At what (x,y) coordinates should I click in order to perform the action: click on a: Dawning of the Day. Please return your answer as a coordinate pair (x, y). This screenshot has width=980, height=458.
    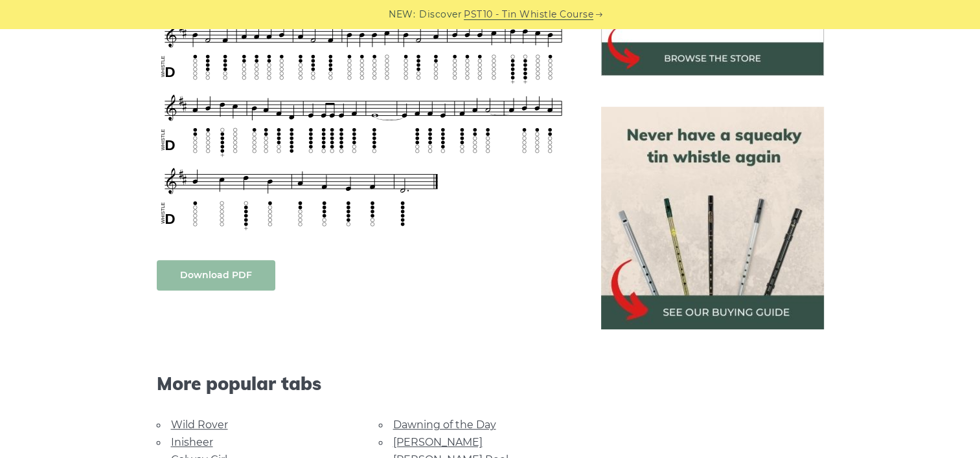
    Looking at the image, I should click on (444, 424).